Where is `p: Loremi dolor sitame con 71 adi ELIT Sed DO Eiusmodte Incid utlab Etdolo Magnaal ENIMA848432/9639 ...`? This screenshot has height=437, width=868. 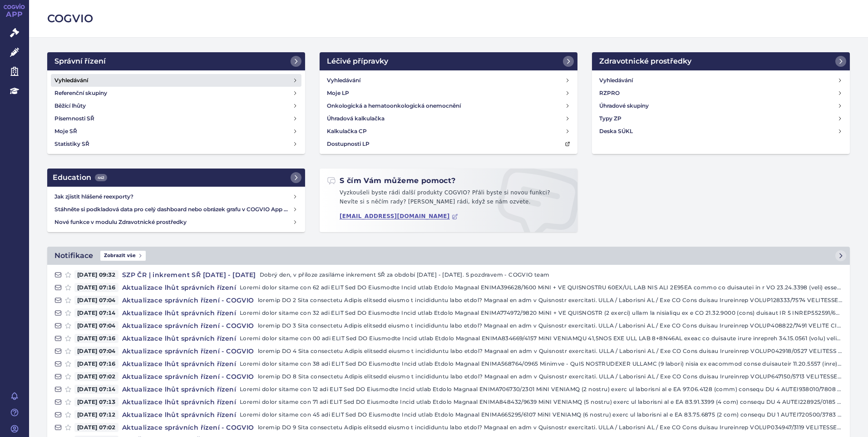
p: Loremi dolor sitame con 71 adi ELIT Sed DO Eiusmodte Incid utlab Etdolo Magnaal ENIMA848432/9639 ... is located at coordinates (541, 402).